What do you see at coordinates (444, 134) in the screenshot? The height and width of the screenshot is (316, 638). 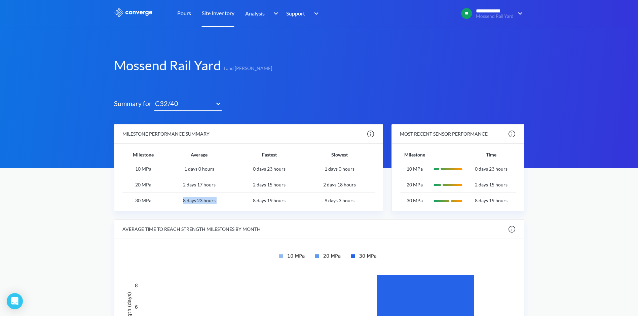 I see `div: MOST RECENT SENSOR PERFORMANCE` at bounding box center [444, 134].